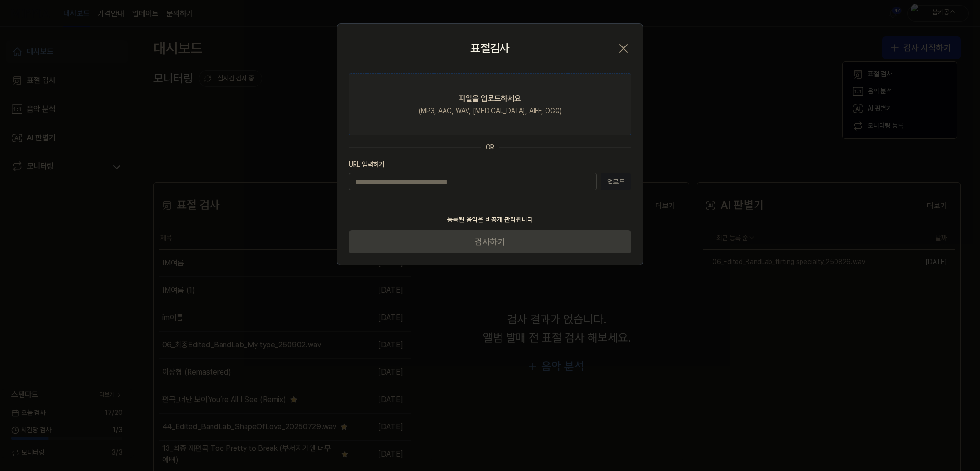 The width and height of the screenshot is (980, 471). I want to click on div: OR, so click(490, 147).